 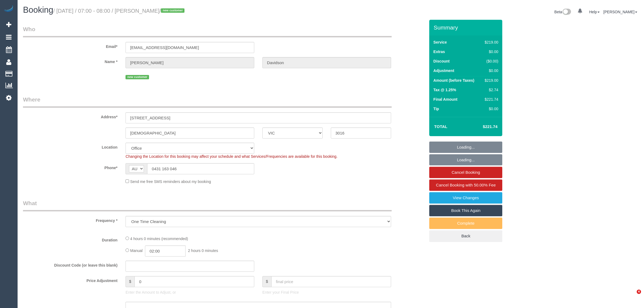 I want to click on label: Tip, so click(x=436, y=108).